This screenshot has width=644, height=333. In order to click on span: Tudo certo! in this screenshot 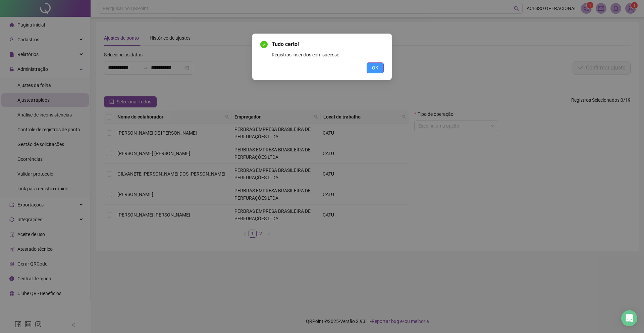, I will do `click(328, 44)`.